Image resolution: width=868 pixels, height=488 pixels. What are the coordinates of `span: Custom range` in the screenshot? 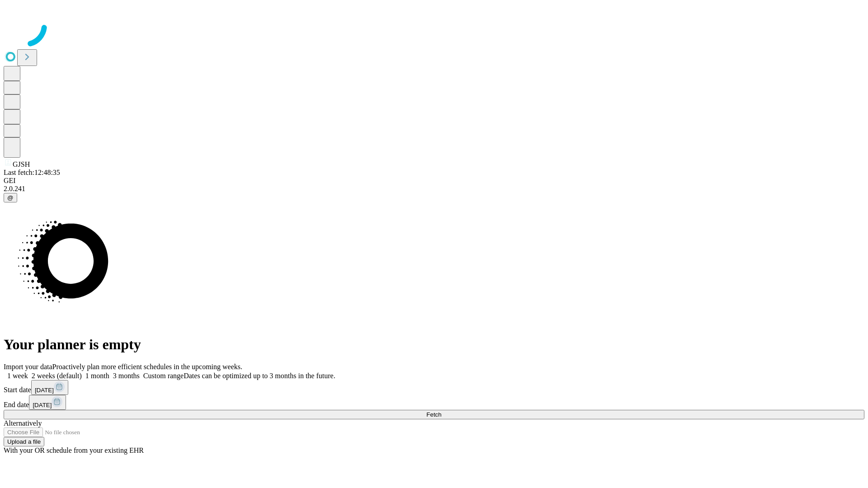 It's located at (163, 376).